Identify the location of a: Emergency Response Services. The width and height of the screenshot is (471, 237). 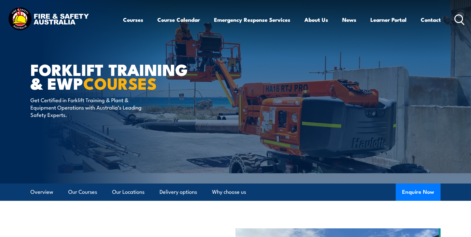
(252, 20).